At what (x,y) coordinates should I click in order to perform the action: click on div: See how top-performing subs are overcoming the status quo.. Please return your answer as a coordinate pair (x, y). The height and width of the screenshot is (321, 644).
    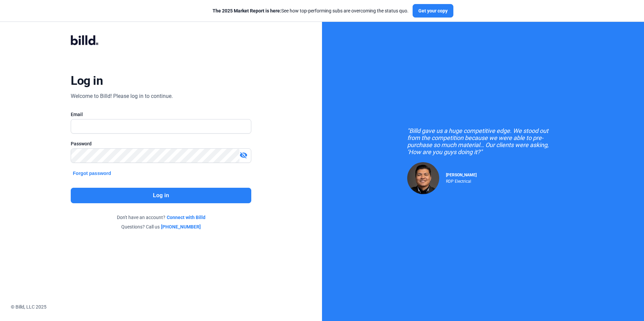
    Looking at the image, I should click on (311, 11).